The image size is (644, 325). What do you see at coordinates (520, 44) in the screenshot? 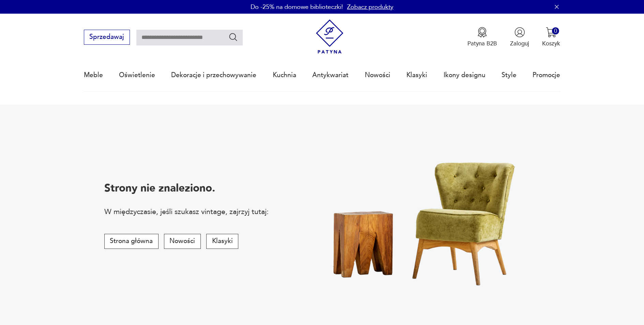
I see `p: Zaloguj` at bounding box center [520, 44].